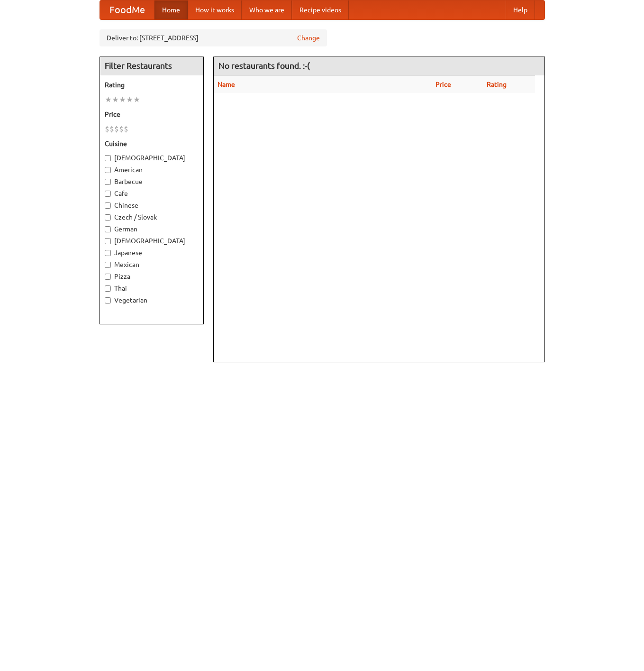 The width and height of the screenshot is (644, 671). Describe the element at coordinates (521, 10) in the screenshot. I see `a: Help` at that location.